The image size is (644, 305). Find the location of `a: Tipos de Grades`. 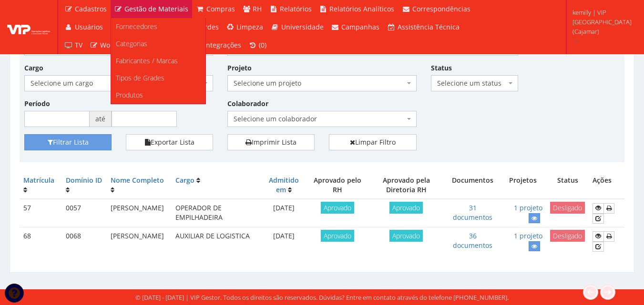

a: Tipos de Grades is located at coordinates (158, 78).